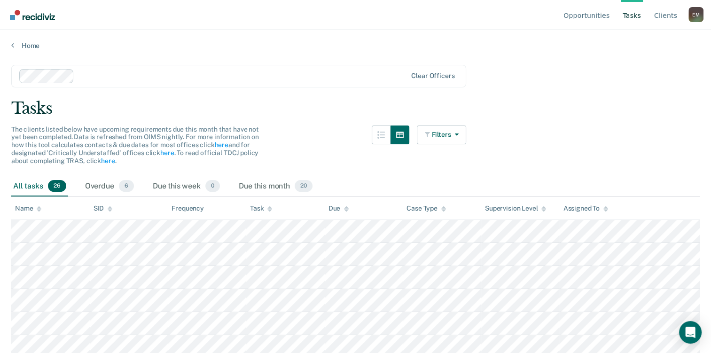 The height and width of the screenshot is (353, 711). Describe the element at coordinates (433, 76) in the screenshot. I see `div: Clear officers` at that location.